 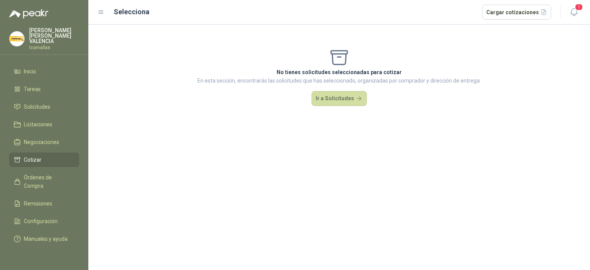 I want to click on span: 1, so click(x=579, y=7).